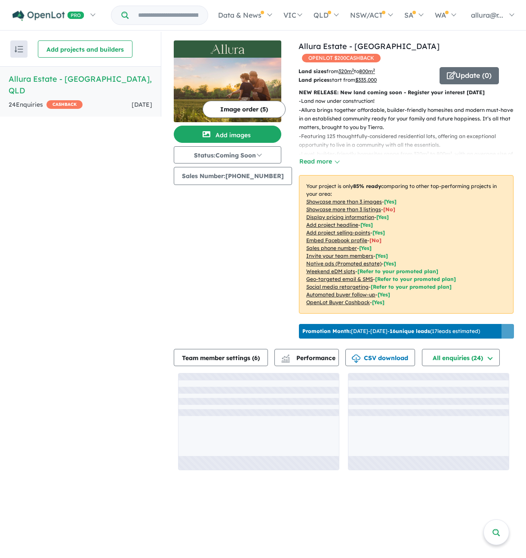  I want to click on button: Team member settings (6), so click(221, 357).